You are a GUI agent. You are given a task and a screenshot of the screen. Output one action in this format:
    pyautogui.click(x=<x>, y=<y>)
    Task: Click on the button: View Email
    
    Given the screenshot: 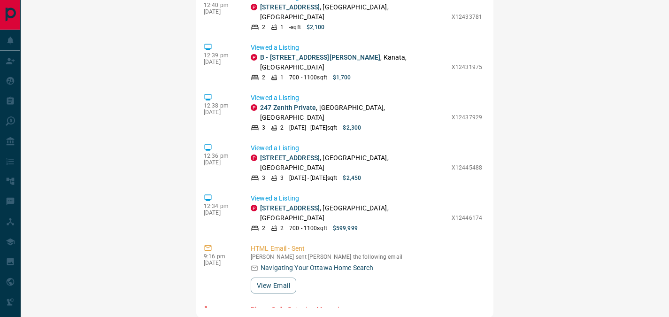 What is the action you would take?
    pyautogui.click(x=273, y=285)
    